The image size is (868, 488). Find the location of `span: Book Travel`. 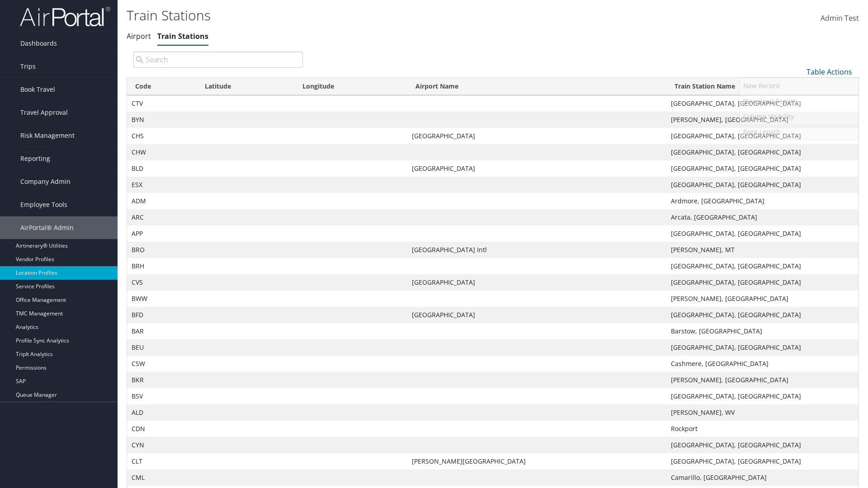

span: Book Travel is located at coordinates (37, 89).